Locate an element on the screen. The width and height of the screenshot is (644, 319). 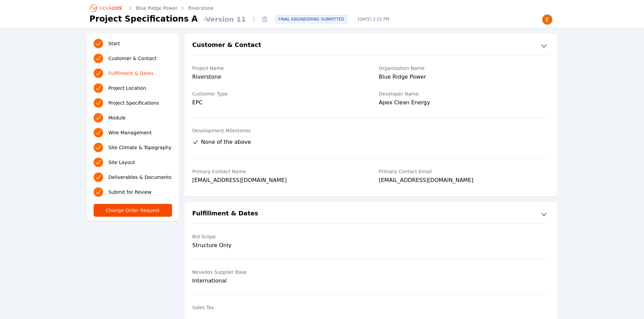
div: Structure Only is located at coordinates (277, 245).